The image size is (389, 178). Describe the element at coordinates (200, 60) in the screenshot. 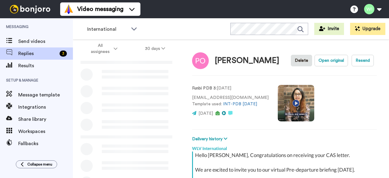

I see `img: Image of Priscilla Onwuka` at that location.